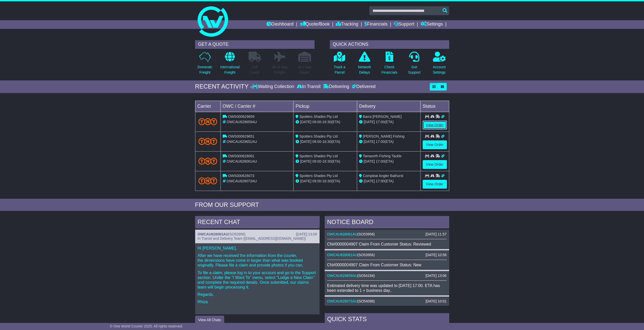 The height and width of the screenshot is (330, 644). Describe the element at coordinates (387, 244) in the screenshot. I see `div: CN#0000004907 Claim From Customer Status: Reviewed` at that location.